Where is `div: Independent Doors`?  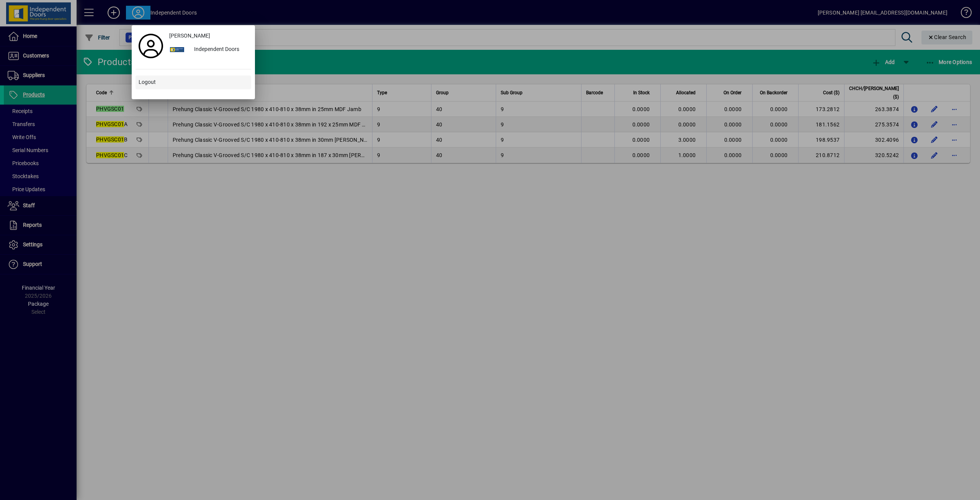 div: Independent Doors is located at coordinates (220, 50).